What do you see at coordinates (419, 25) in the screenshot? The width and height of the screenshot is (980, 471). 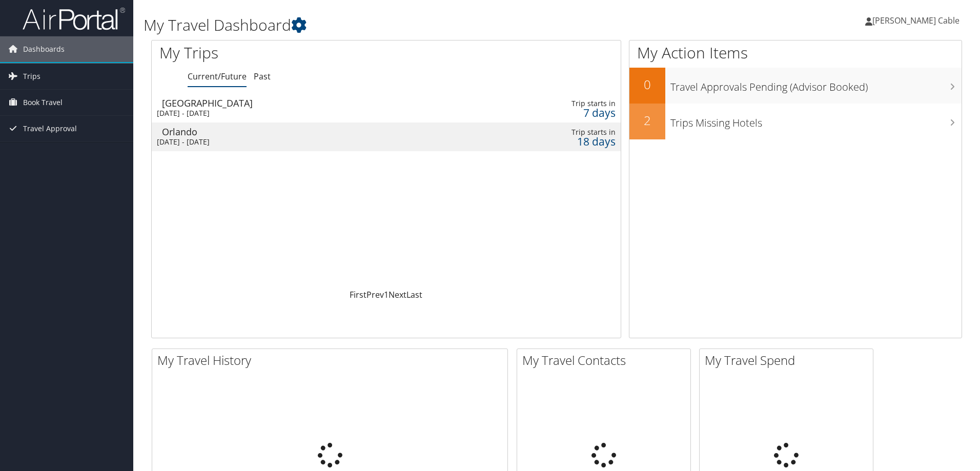 I see `h1: My Travel Dashboard` at bounding box center [419, 25].